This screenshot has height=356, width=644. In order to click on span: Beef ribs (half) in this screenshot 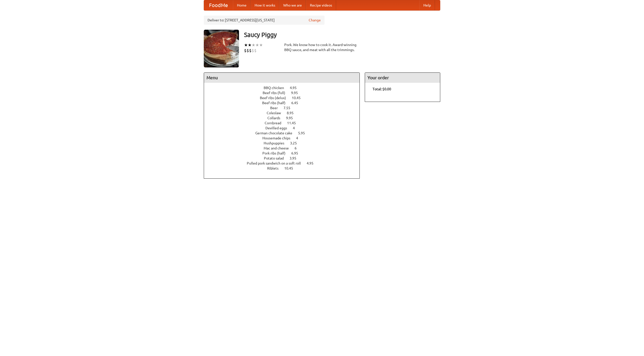, I will do `click(277, 103)`.